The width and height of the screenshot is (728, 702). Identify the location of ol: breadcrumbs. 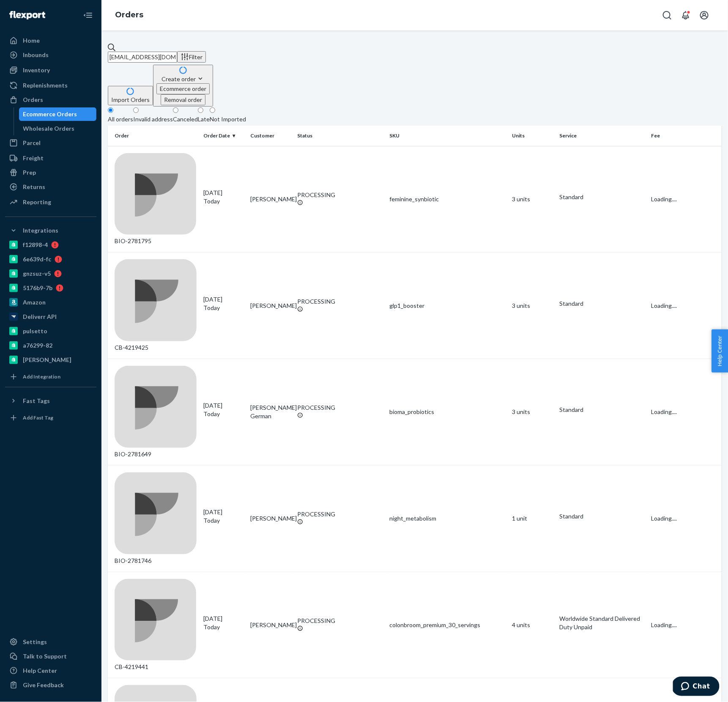
(129, 15).